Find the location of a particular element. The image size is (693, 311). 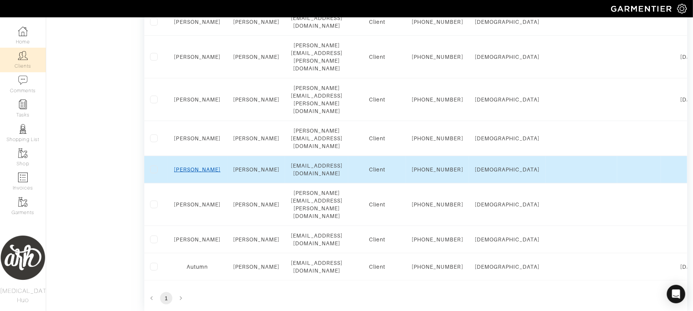

img: comment-icon-a0a6a9ef722e966f86d9cbdc48e553b5cf19dbc54f86b18d962a5391bc8f6eb6.png is located at coordinates (23, 80).